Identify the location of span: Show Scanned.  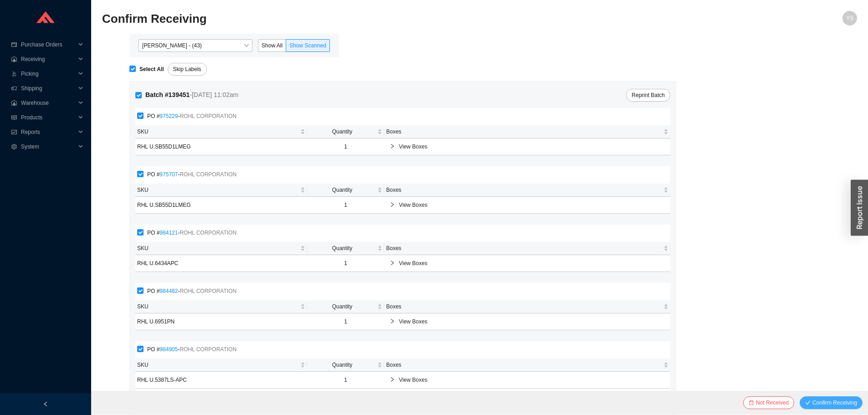
(308, 46).